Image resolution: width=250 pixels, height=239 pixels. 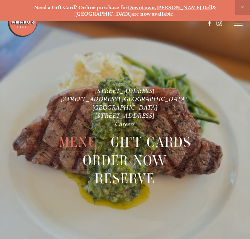 I want to click on span: Order Now, so click(x=125, y=160).